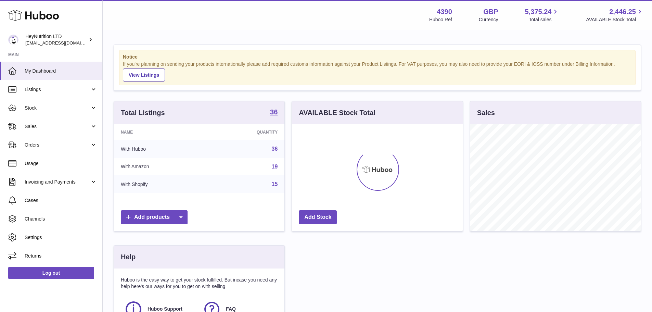 The height and width of the screenshot is (312, 652). Describe the element at coordinates (199, 283) in the screenshot. I see `p: Huboo is the easy way to get your stock fulfilled. But incase you need any help here's our ways f...` at that location.